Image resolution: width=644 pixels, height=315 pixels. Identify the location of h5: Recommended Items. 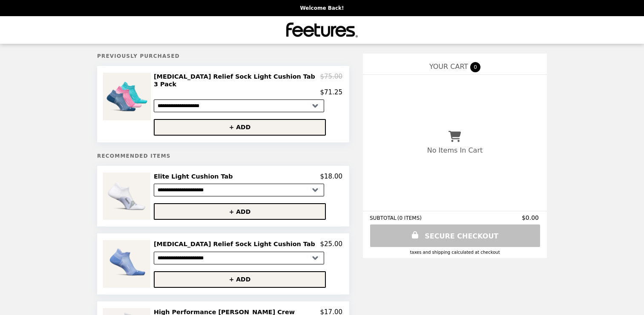
(223, 156).